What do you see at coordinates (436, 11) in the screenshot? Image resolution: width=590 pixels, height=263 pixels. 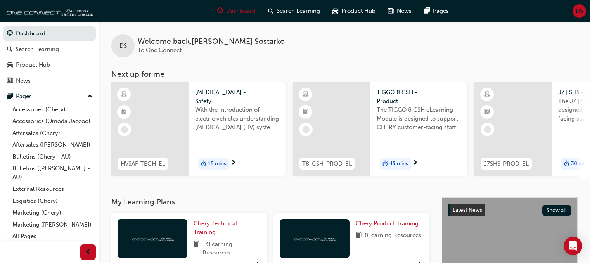 I see `a: pages-iconPages` at bounding box center [436, 11].